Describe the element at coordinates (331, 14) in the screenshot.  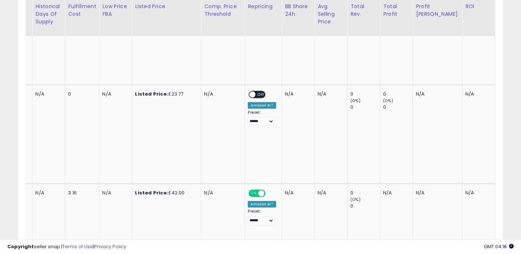
I see `div: Avg Selling Price` at that location.